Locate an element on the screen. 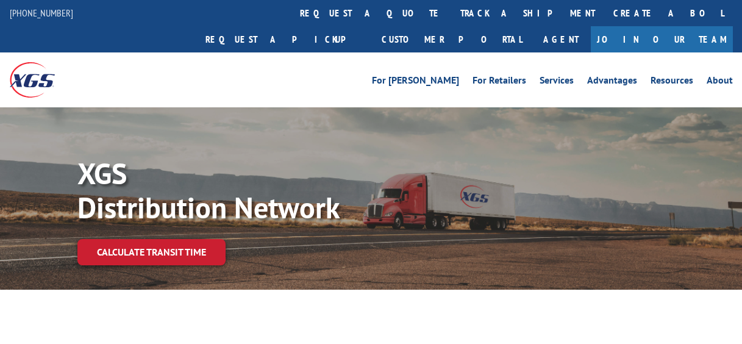  a: Services is located at coordinates (556, 82).